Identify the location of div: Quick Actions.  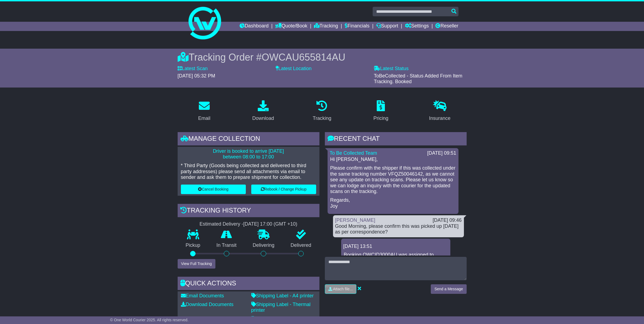
(249, 284).